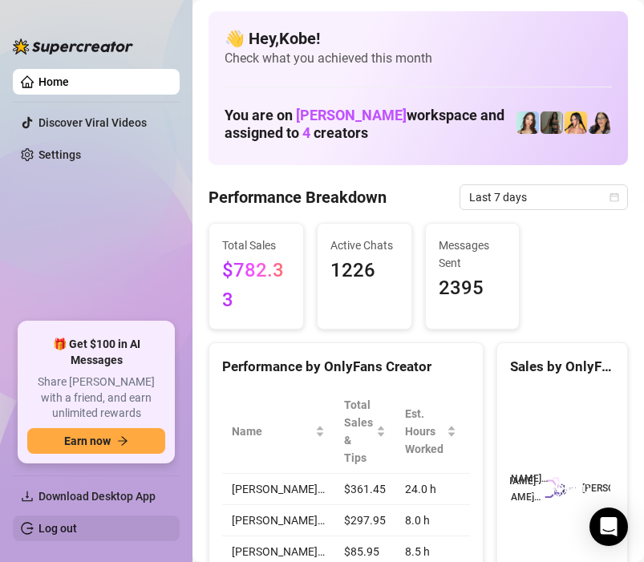 The width and height of the screenshot is (644, 562). I want to click on a: Settings, so click(59, 155).